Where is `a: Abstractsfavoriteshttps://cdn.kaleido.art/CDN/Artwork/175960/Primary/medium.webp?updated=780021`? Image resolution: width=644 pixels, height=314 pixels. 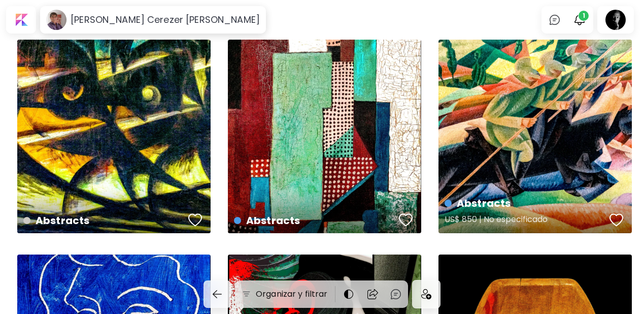 a: Abstractsfavoriteshttps://cdn.kaleido.art/CDN/Artwork/175960/Primary/medium.webp?updated=780021 is located at coordinates (324, 136).